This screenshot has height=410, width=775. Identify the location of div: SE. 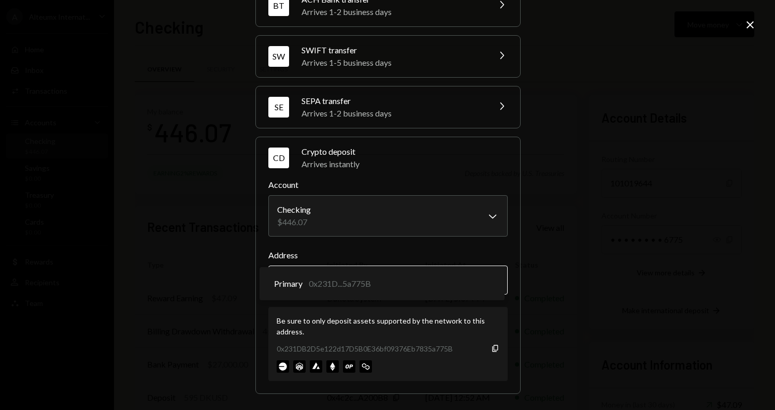
(279, 107).